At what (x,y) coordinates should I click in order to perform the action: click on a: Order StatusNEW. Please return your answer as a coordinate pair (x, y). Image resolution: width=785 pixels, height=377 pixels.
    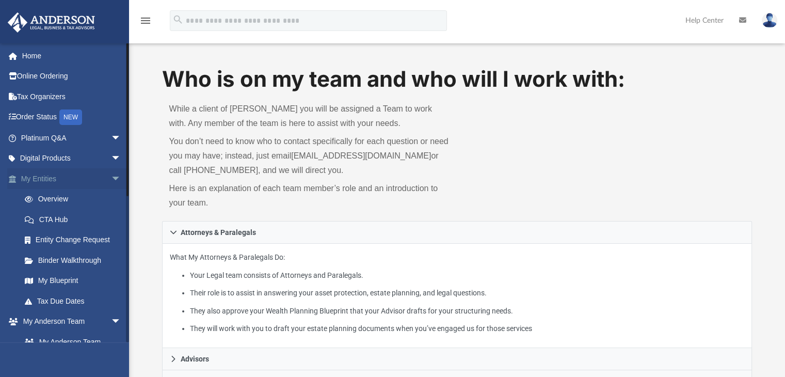
    Looking at the image, I should click on (72, 117).